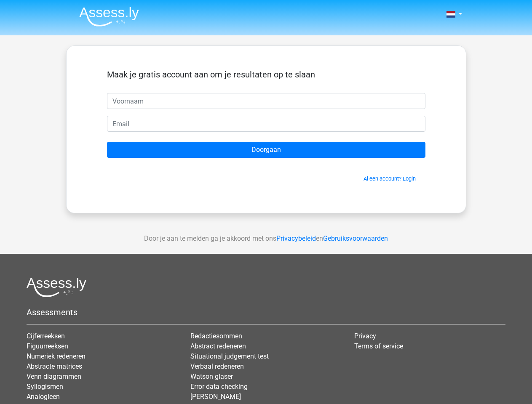 This screenshot has width=532, height=404. What do you see at coordinates (217, 366) in the screenshot?
I see `a: Verbaal redeneren` at bounding box center [217, 366].